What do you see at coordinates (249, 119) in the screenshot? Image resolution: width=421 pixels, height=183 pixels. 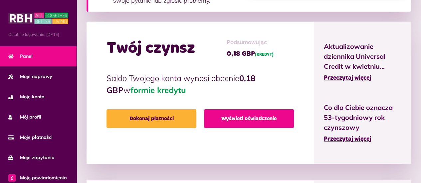 I see `font: Wyświetl oświadczenie` at bounding box center [249, 119].